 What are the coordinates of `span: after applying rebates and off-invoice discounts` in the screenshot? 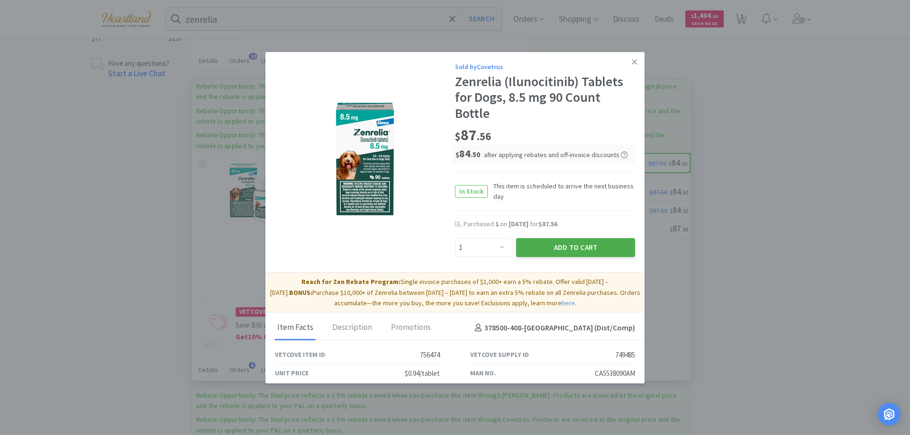 It's located at (555, 155).